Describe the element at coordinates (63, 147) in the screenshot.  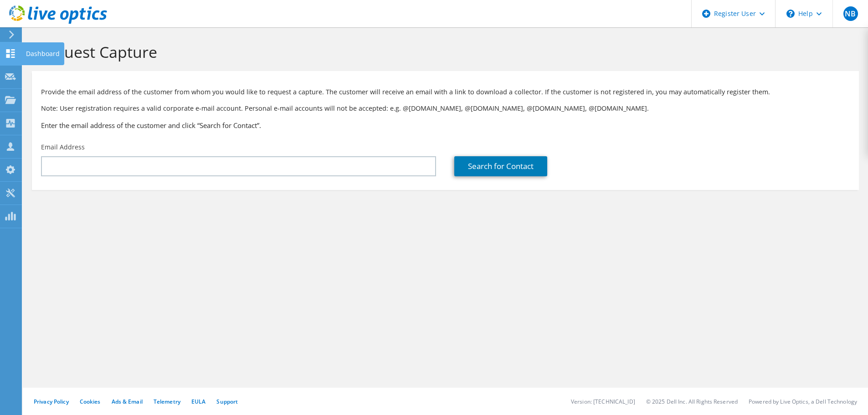
I see `label: Email Address` at that location.